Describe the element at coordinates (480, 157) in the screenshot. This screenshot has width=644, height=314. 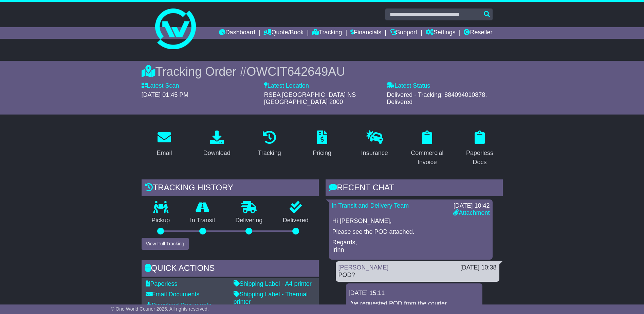
I see `div: Paperless Docs` at that location.